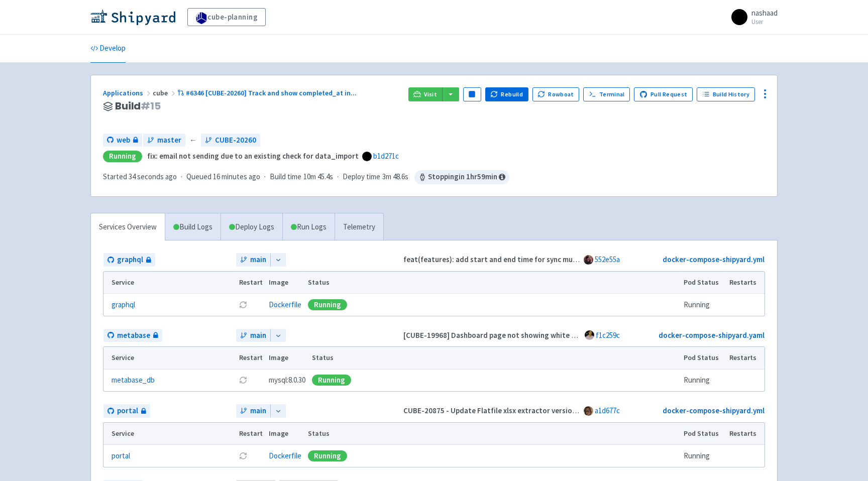  Describe the element at coordinates (764, 22) in the screenshot. I see `small: User` at that location.